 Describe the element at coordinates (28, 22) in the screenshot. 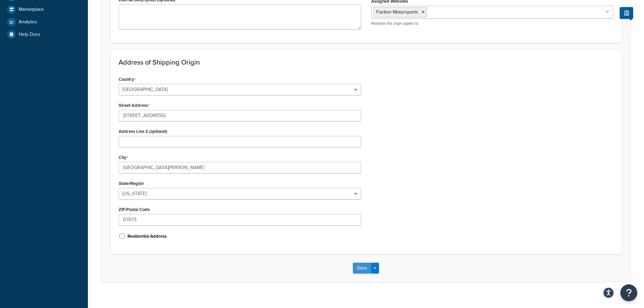

I see `span: Analytics` at that location.